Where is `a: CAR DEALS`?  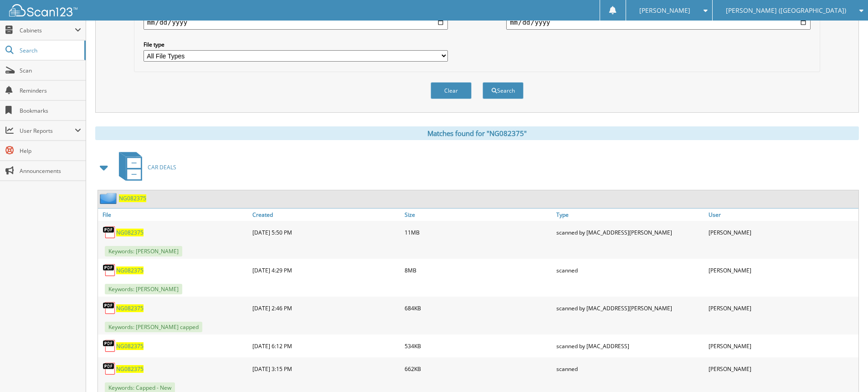 a: CAR DEALS is located at coordinates (145, 167).